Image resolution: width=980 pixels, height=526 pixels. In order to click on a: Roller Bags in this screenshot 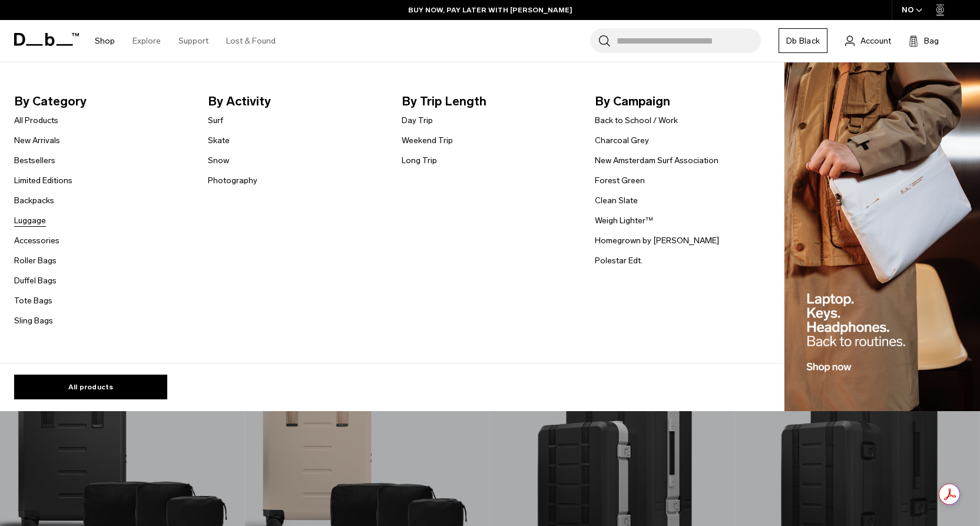, I will do `click(35, 260)`.